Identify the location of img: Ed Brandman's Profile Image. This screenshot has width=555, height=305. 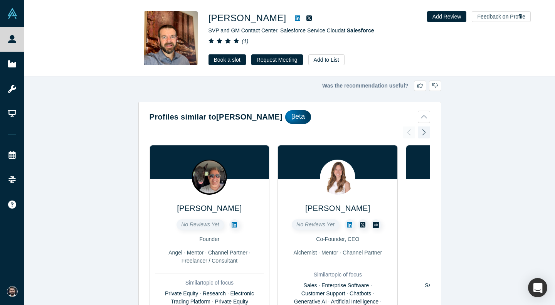
(209, 177).